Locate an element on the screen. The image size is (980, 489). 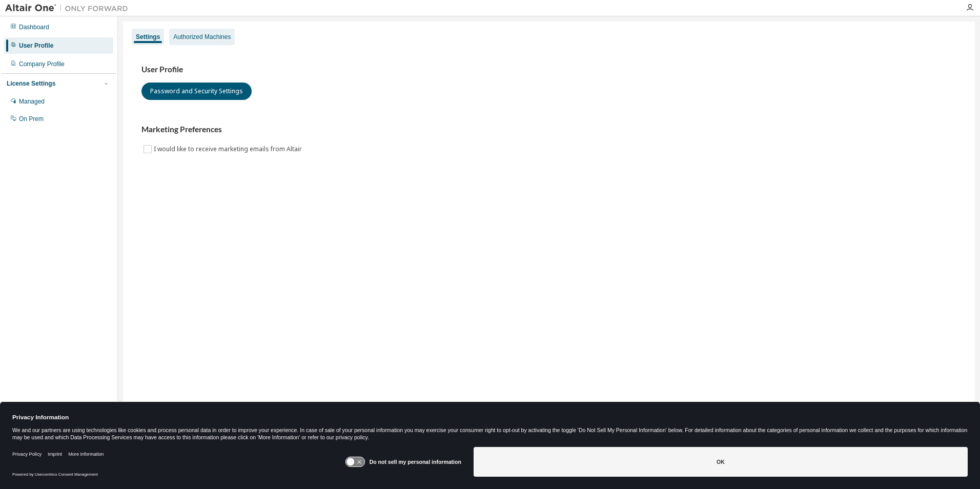
div: Managed is located at coordinates (32, 101).